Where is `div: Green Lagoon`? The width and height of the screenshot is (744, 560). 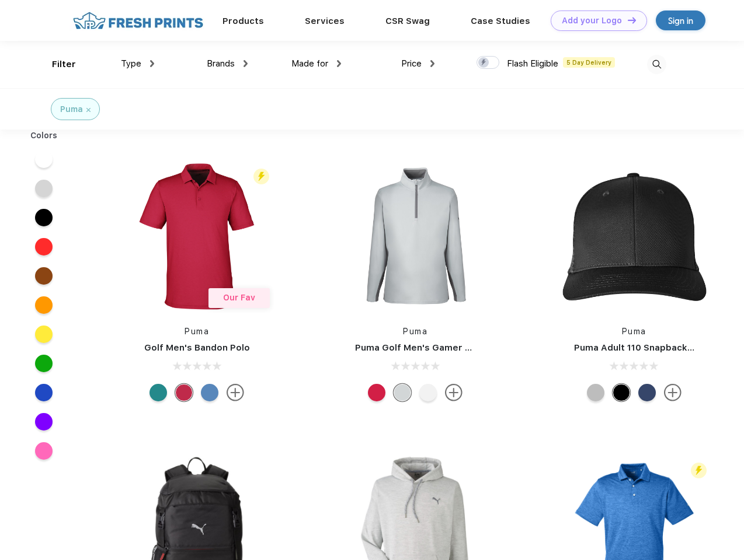
div: Green Lagoon is located at coordinates (158, 393).